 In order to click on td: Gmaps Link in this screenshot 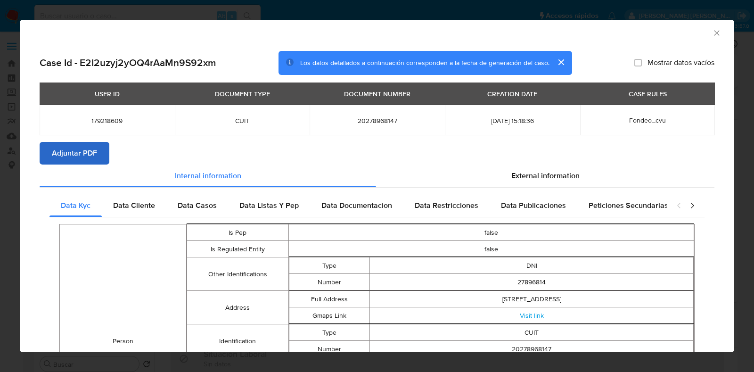, I will do `click(329, 315)`.